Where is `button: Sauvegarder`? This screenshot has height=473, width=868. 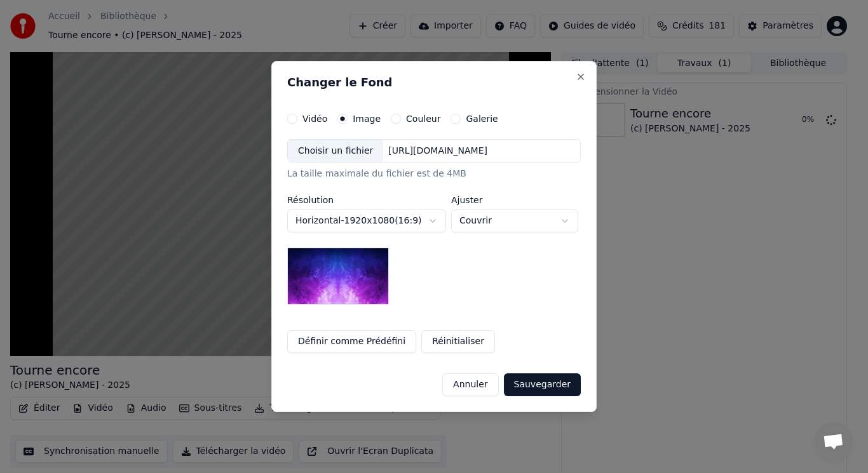 button: Sauvegarder is located at coordinates (542, 385).